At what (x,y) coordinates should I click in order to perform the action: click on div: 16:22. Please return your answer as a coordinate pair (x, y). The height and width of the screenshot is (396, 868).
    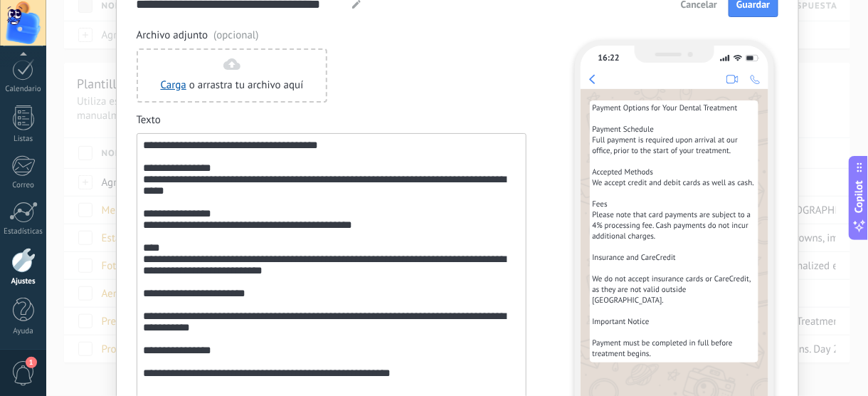
    Looking at the image, I should click on (609, 58).